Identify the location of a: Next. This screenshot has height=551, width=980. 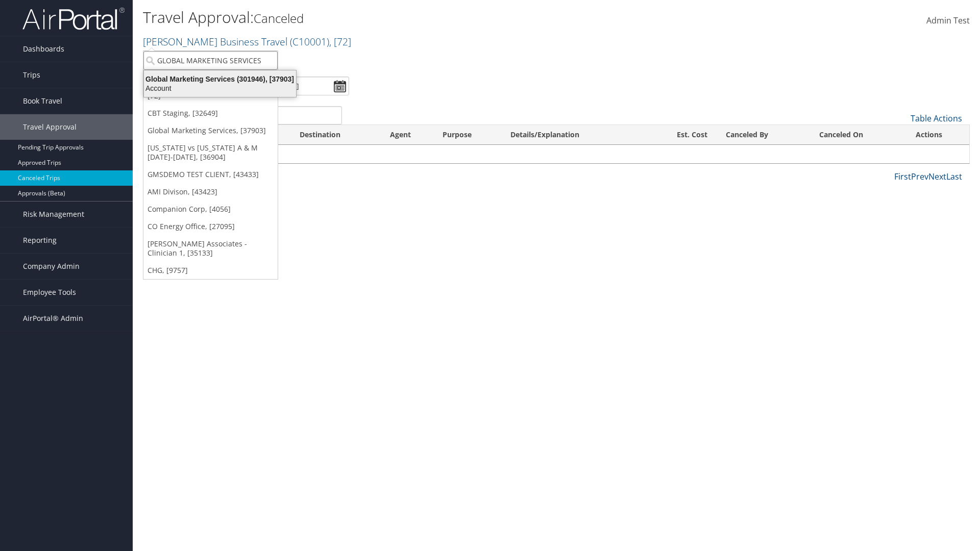
(937, 176).